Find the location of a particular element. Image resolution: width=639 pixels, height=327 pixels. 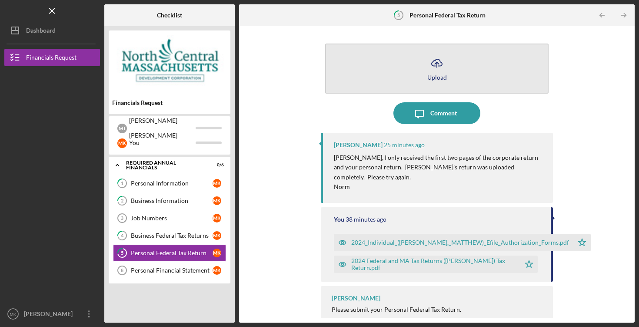

b: Personal Federal Tax Return is located at coordinates (448, 15).